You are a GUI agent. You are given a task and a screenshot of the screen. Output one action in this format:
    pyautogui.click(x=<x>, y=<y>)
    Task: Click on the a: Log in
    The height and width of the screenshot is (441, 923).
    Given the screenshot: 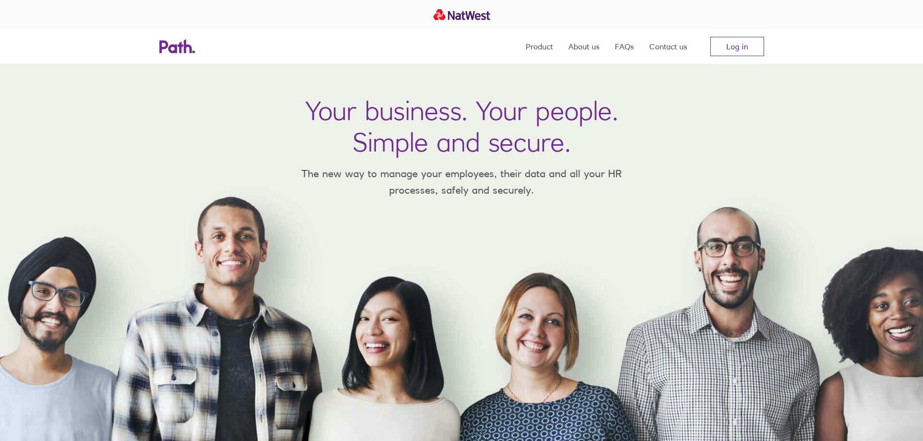 What is the action you would take?
    pyautogui.click(x=737, y=47)
    